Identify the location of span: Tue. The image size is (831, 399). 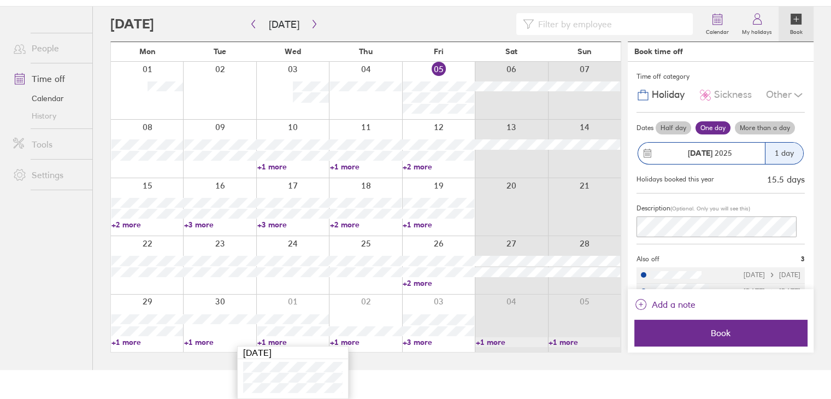
(220, 51).